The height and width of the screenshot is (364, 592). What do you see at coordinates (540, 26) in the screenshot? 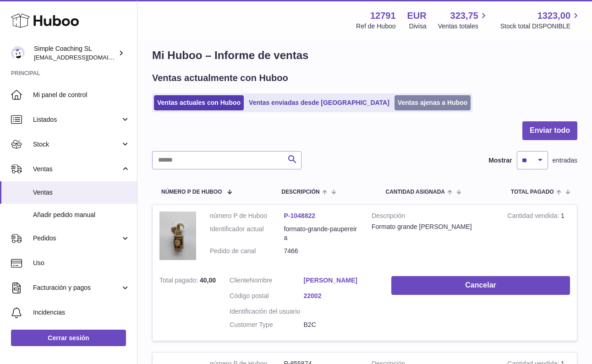
I see `span: Stock total DISPONIBLE` at bounding box center [540, 26].